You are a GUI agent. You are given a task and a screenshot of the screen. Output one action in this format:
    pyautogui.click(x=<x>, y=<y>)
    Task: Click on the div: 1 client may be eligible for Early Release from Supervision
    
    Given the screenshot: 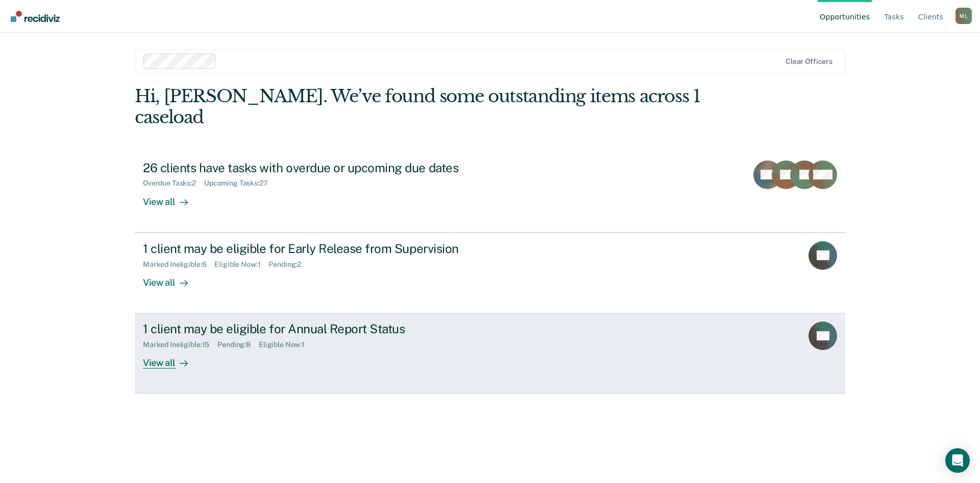 What is the action you would take?
    pyautogui.click(x=322, y=249)
    